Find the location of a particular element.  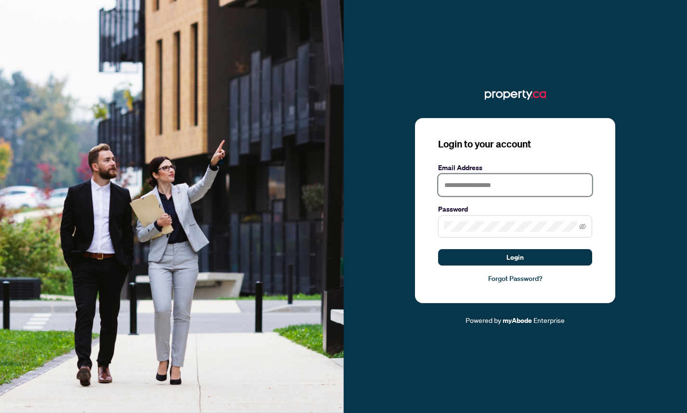

span: Powered by is located at coordinates (483, 320).